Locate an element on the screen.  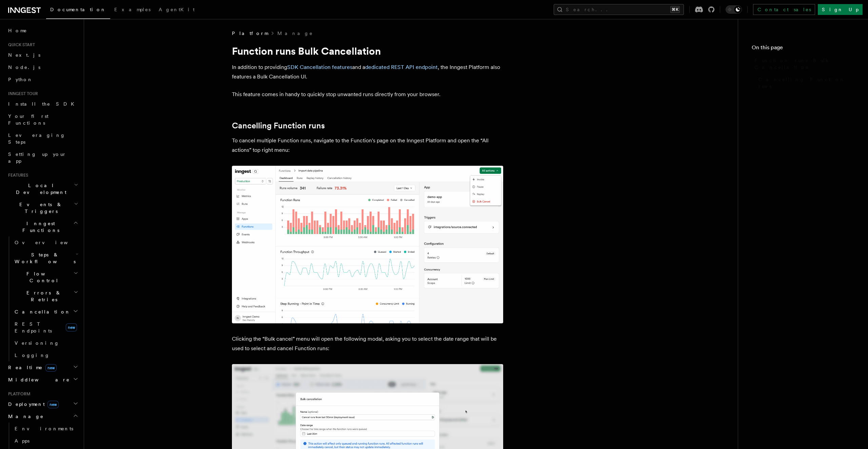
a: Overview is located at coordinates (46, 242).